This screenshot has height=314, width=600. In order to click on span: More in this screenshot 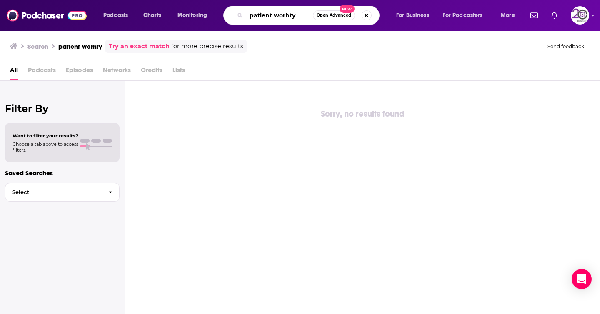, I will do `click(508, 15)`.